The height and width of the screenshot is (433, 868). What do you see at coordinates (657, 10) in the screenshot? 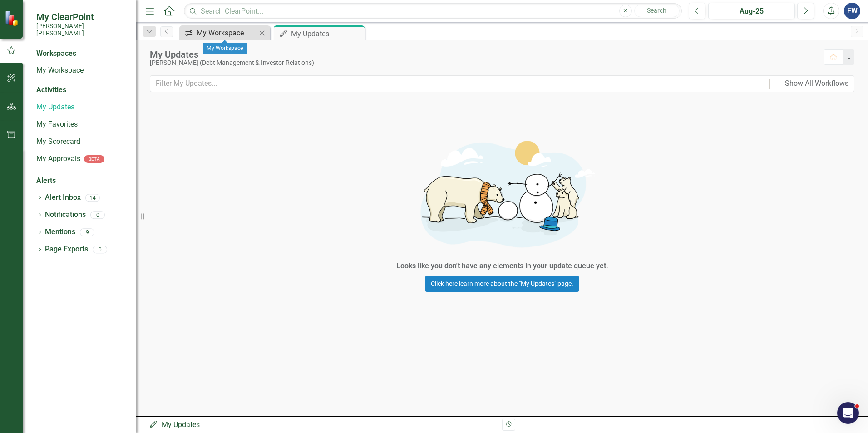
I see `span: Search` at bounding box center [657, 10].